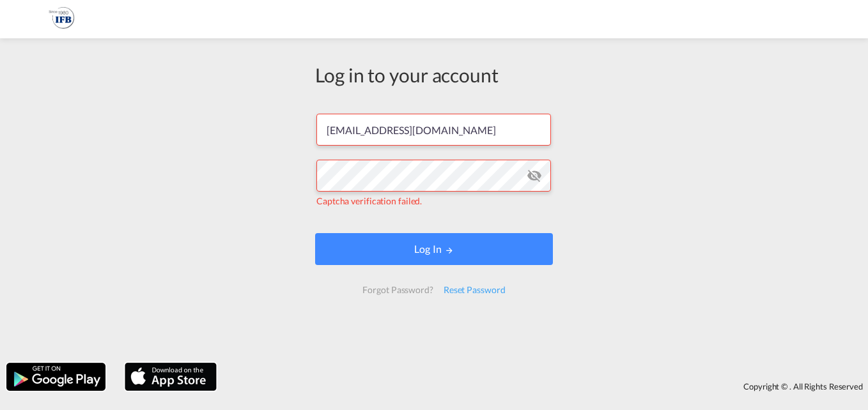 Image resolution: width=868 pixels, height=410 pixels. I want to click on div: Log in to your account, so click(434, 74).